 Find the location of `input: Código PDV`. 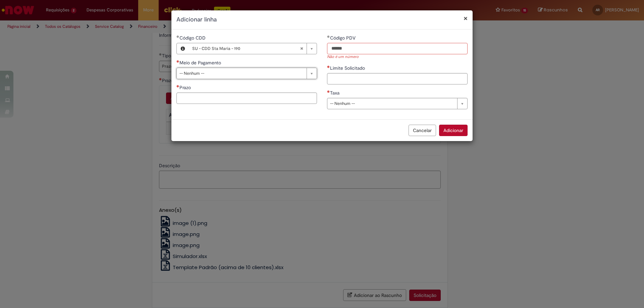

input: Código PDV is located at coordinates (397, 49).